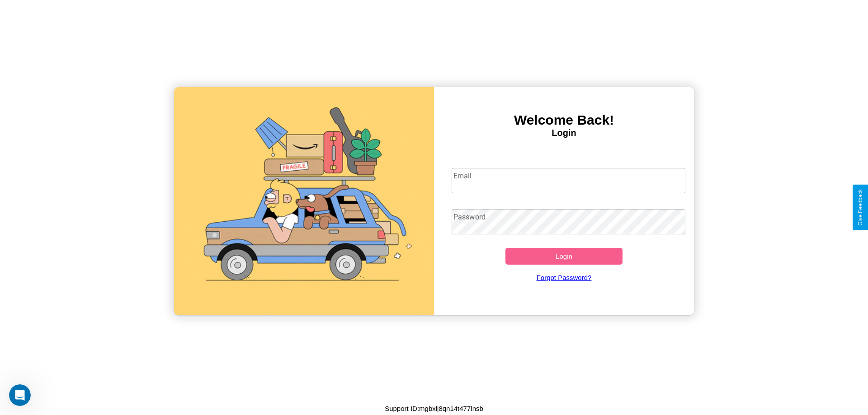  I want to click on h4: Login, so click(564, 133).